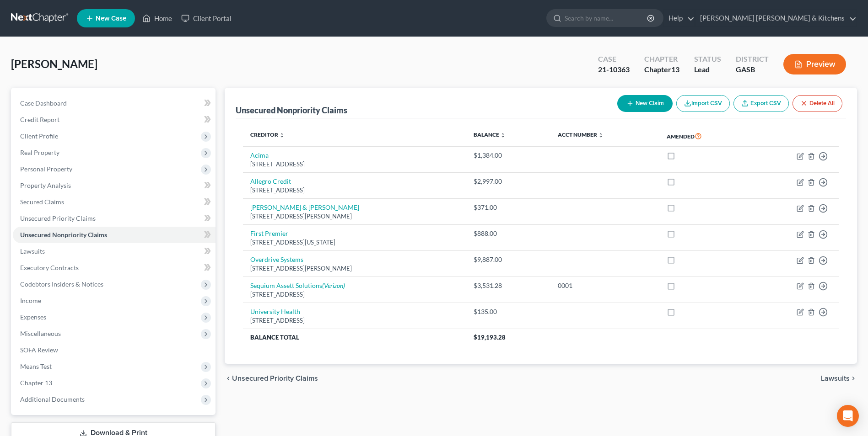  Describe the element at coordinates (33, 317) in the screenshot. I see `span: Expenses` at that location.